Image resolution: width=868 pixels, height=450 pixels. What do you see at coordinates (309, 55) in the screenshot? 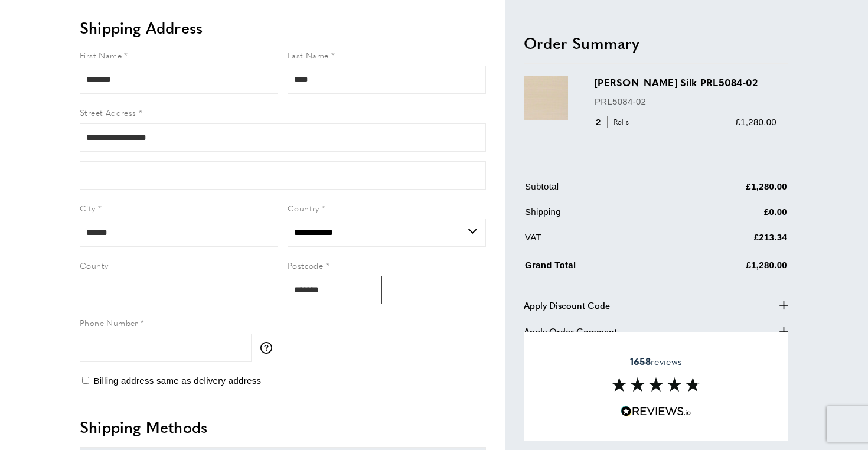
I see `span: Last Name` at bounding box center [309, 55].